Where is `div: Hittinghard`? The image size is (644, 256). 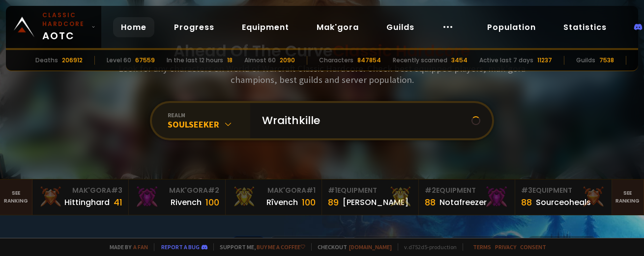 div: Hittinghard is located at coordinates (87, 202).